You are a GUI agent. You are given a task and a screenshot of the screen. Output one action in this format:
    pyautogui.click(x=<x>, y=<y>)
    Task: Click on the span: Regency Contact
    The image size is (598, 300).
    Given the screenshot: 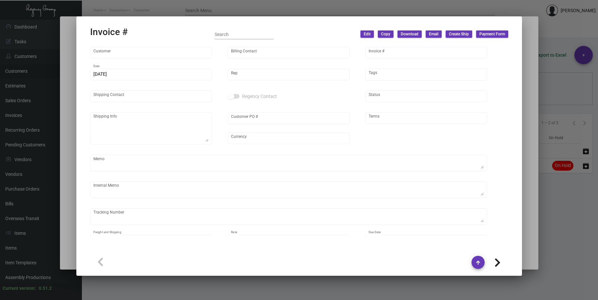 What is the action you would take?
    pyautogui.click(x=260, y=96)
    